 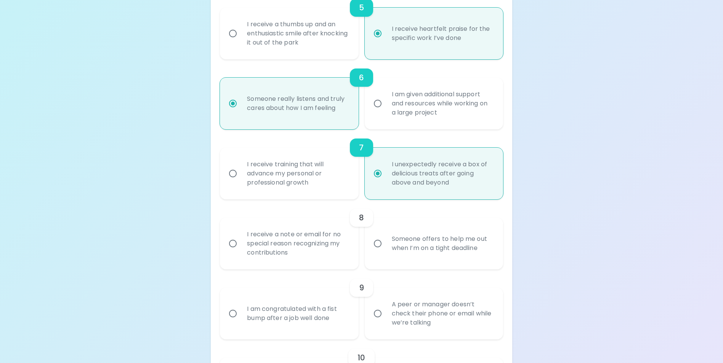 I want to click on div: I receive a thumbs up and an enthusiastic smile after knocking it out of the park, so click(x=297, y=34).